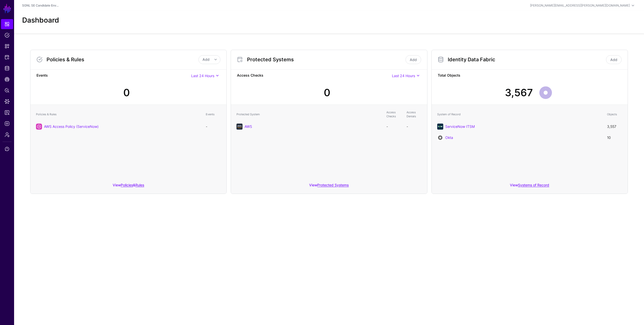 This screenshot has width=644, height=325. Describe the element at coordinates (7, 135) in the screenshot. I see `a: Admin` at that location.